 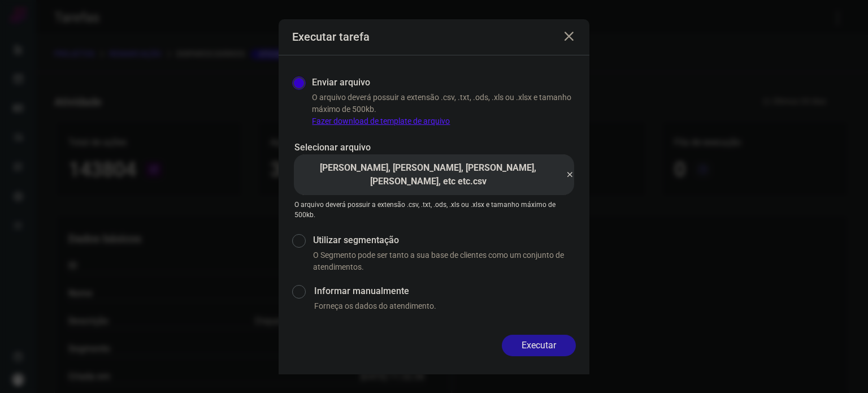 What do you see at coordinates (341, 82) in the screenshot?
I see `label: Enviar arquivo` at bounding box center [341, 82].